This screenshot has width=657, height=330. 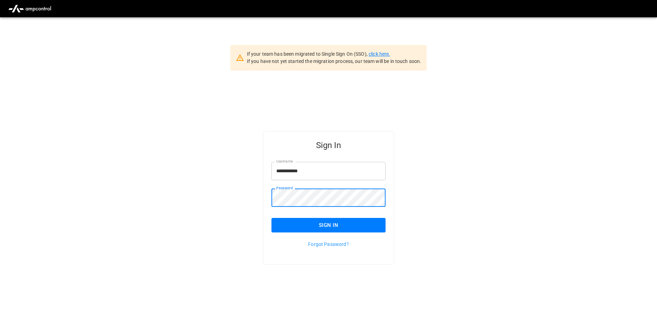 I want to click on span: If you have not yet started the migration process, our team will be in touch soon., so click(x=334, y=61).